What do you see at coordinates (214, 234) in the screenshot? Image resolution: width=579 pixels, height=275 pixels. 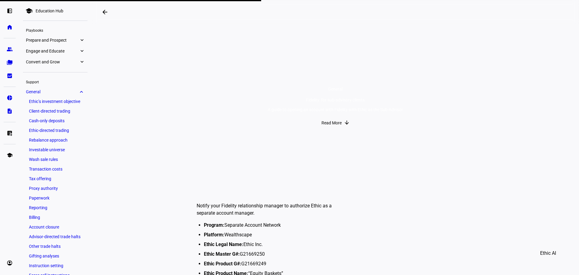 I see `strong: Platform:` at bounding box center [214, 234].